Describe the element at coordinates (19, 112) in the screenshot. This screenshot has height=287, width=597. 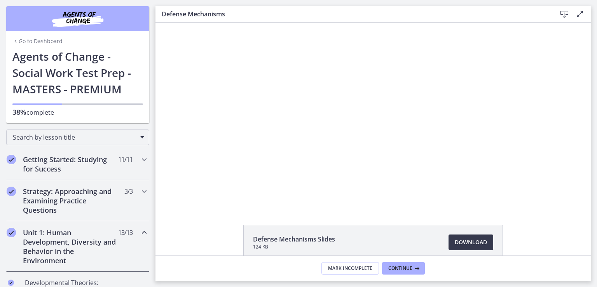
I see `span: 38%` at that location.